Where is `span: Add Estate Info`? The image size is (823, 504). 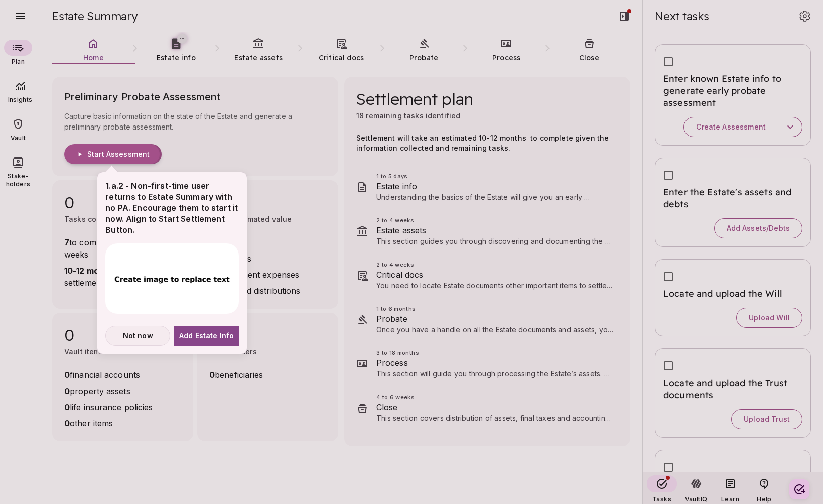
span: Add Estate Info is located at coordinates (206, 335).